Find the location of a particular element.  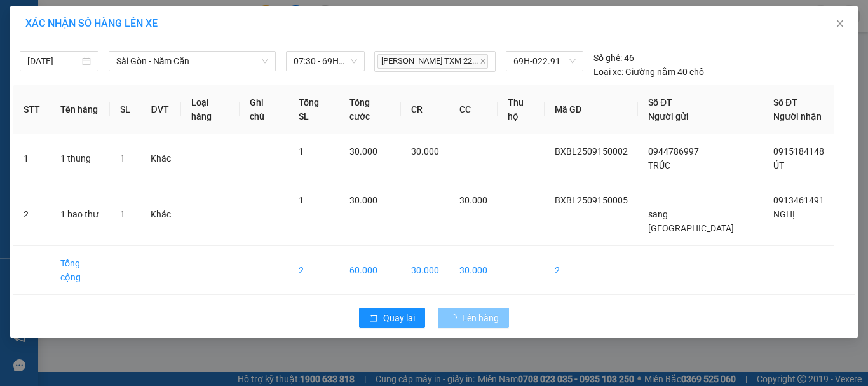

th: SL is located at coordinates (125, 109).